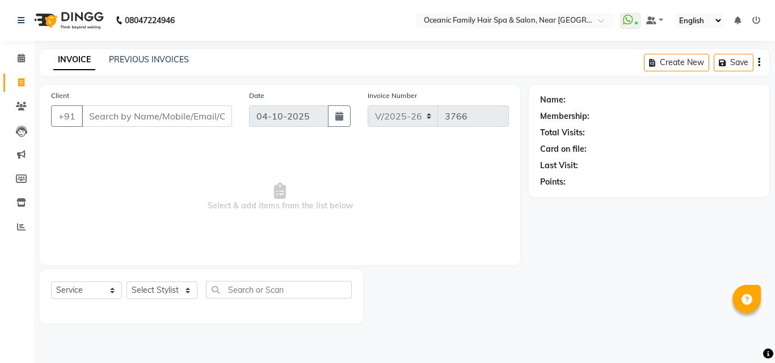 The height and width of the screenshot is (363, 775). I want to click on b: 08047224946, so click(150, 20).